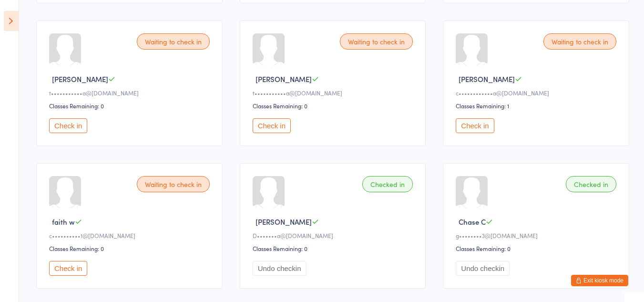  What do you see at coordinates (63, 222) in the screenshot?
I see `span: faith w` at bounding box center [63, 222].